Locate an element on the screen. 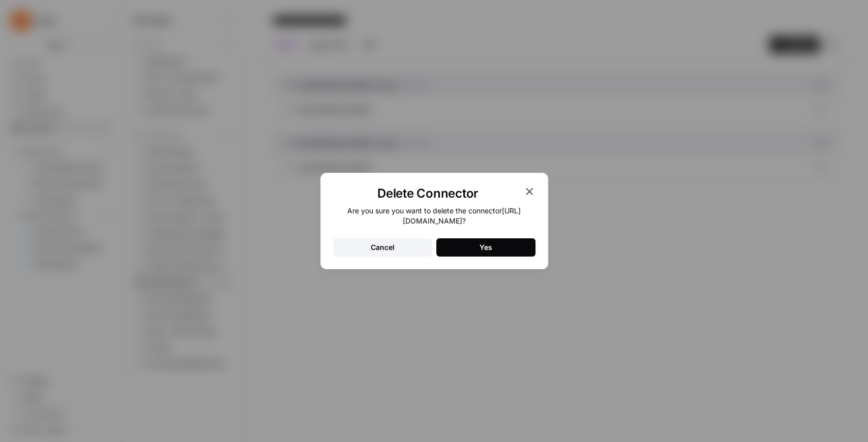  button: Cancel is located at coordinates (382, 248).